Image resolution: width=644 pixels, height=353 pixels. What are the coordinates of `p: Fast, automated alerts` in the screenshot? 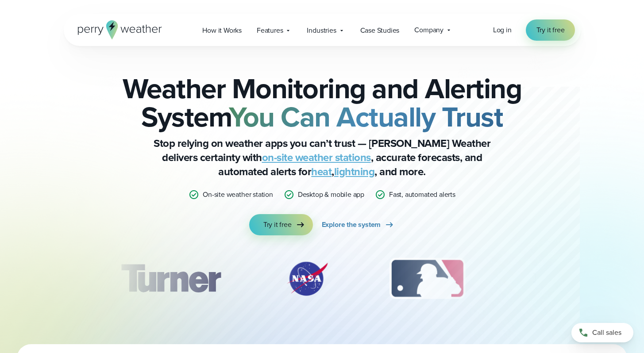 It's located at (422, 194).